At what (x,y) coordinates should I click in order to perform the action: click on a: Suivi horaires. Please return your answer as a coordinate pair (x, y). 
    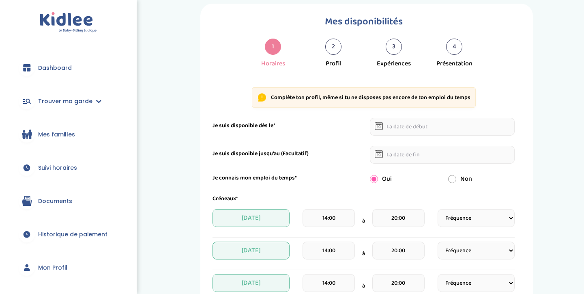
    Looking at the image, I should click on (68, 168).